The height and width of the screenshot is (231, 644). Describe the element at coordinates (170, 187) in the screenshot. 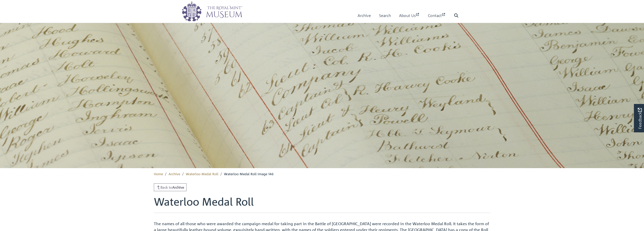

I see `a: Back toArchive` at that location.